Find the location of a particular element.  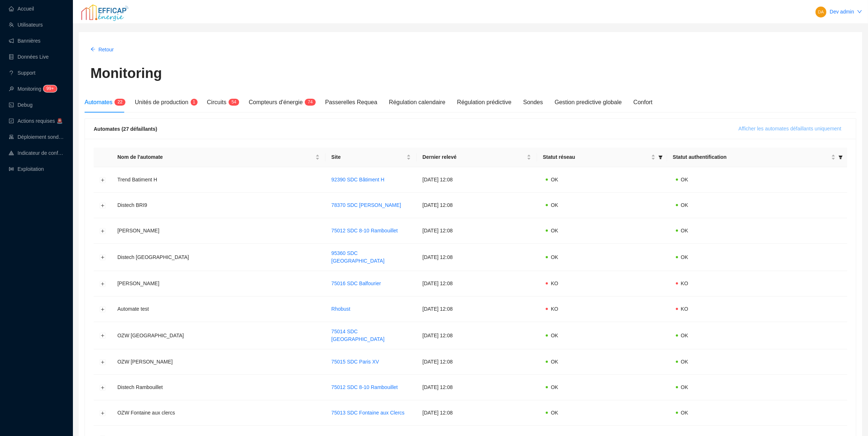

sup: 54 is located at coordinates (233, 102).